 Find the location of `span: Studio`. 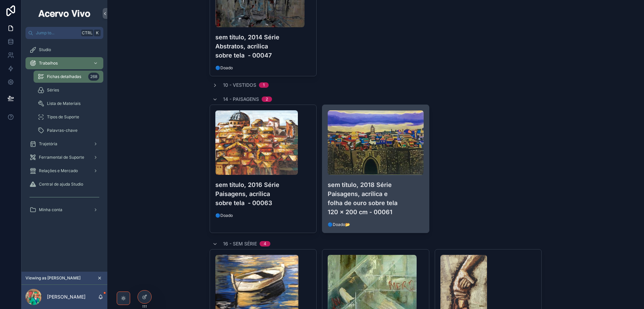

span: Studio is located at coordinates (45, 50).